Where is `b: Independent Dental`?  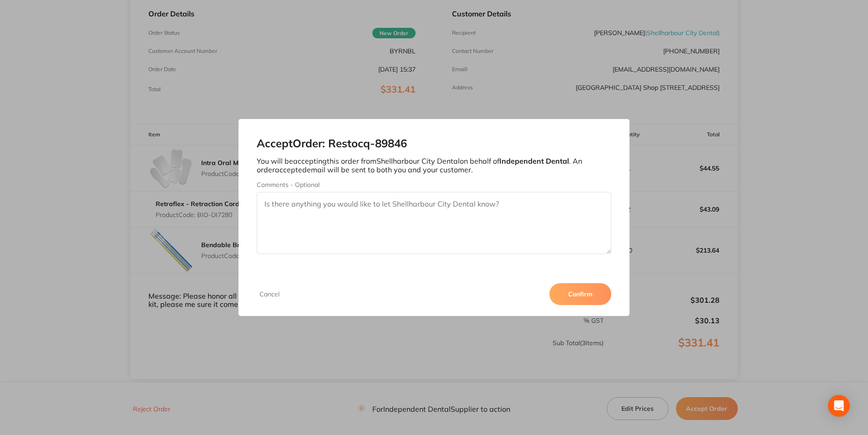
b: Independent Dental is located at coordinates (534, 161).